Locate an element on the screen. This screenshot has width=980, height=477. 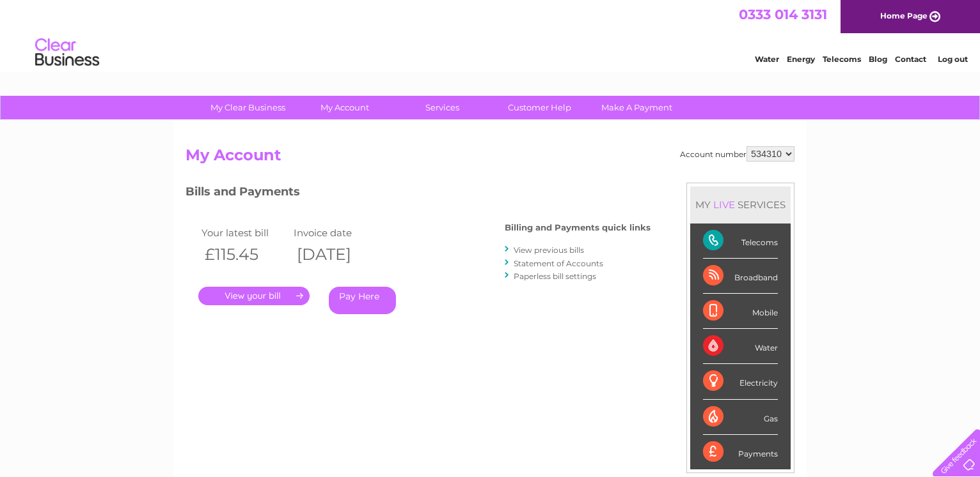
td: Invoice date is located at coordinates (337, 233).